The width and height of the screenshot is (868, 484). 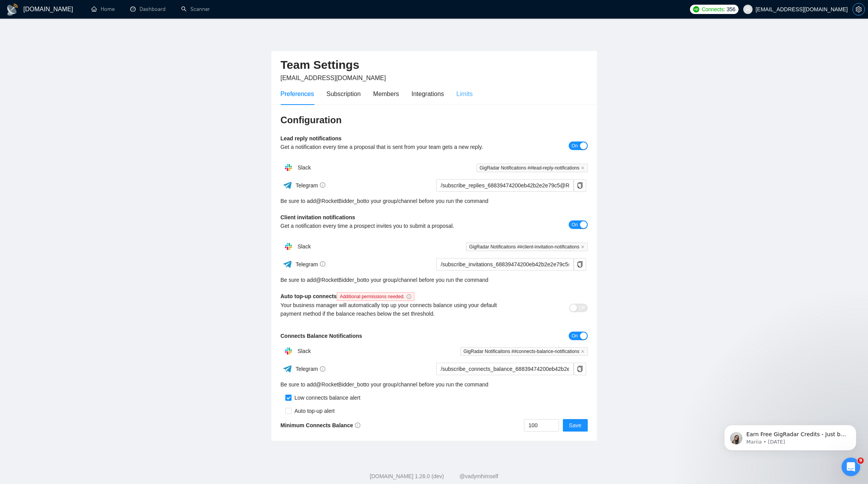 I want to click on div: Auto top-up alert, so click(x=314, y=411).